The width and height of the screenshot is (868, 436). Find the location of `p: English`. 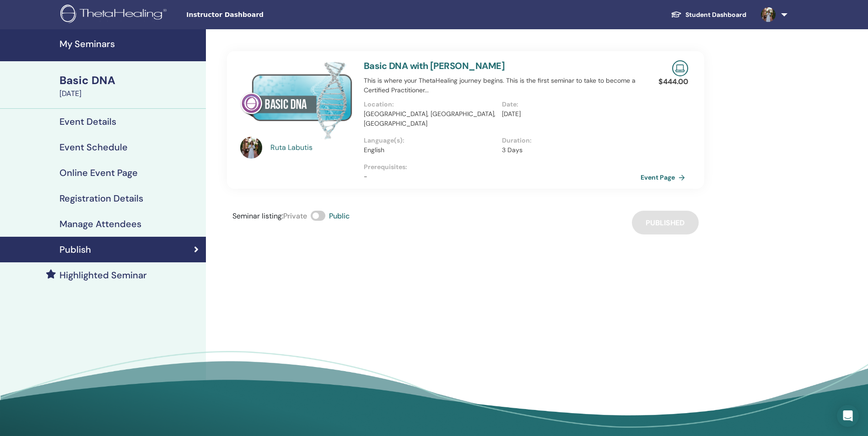

p: English is located at coordinates (430, 150).